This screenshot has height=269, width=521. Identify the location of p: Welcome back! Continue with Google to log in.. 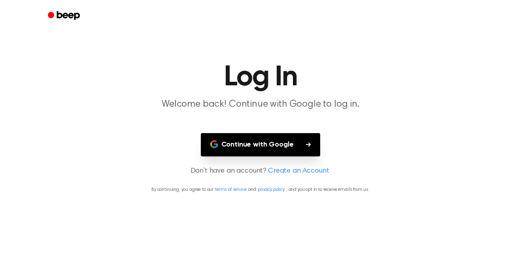
(260, 104).